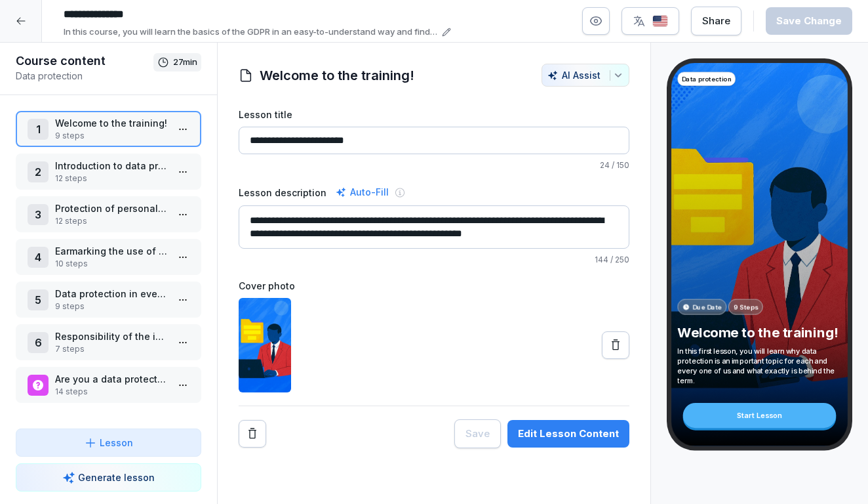  I want to click on p: 9 Steps, so click(746, 306).